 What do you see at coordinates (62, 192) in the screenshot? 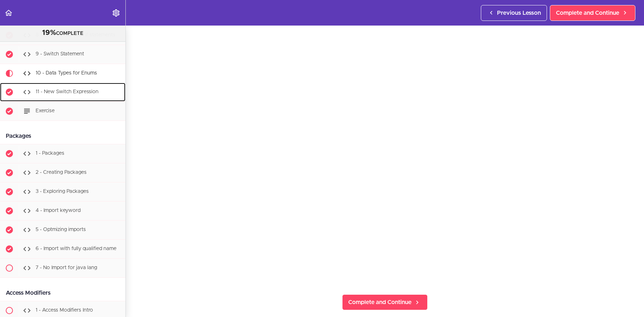
I see `span: 3 - Exploring Packages` at bounding box center [62, 192].